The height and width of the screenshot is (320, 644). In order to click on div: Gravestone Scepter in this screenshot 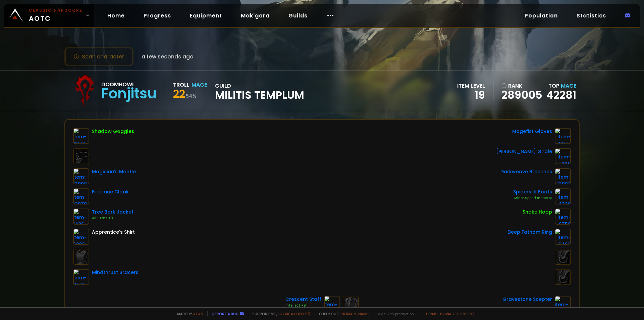, I will do `click(527, 299)`.